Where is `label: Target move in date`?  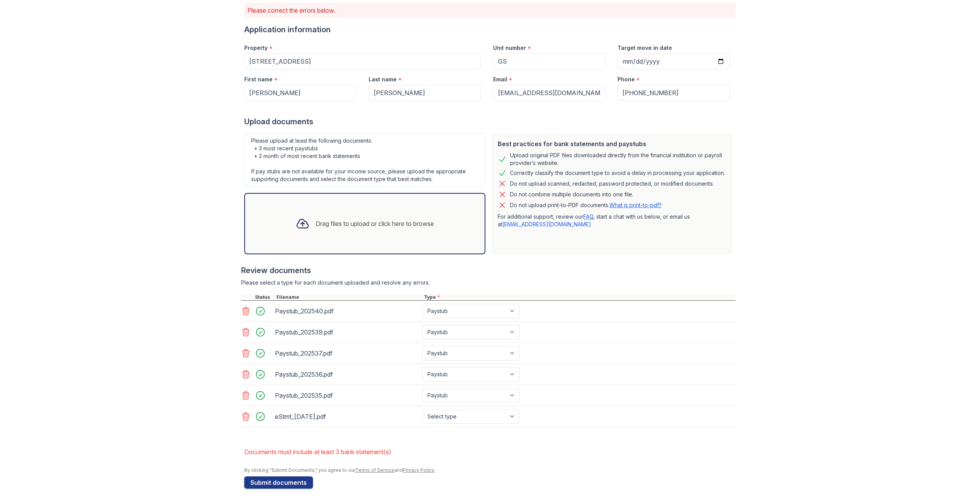
label: Target move in date is located at coordinates (645, 48).